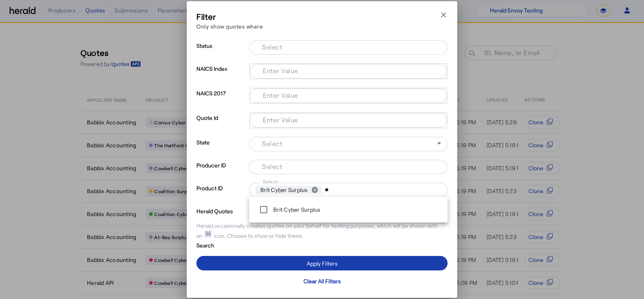 This screenshot has width=644, height=299. I want to click on p: State, so click(221, 148).